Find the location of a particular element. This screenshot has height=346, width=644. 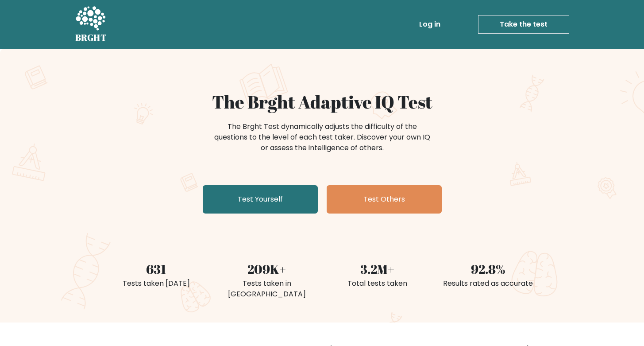

a: Test Yourself is located at coordinates (260, 200).